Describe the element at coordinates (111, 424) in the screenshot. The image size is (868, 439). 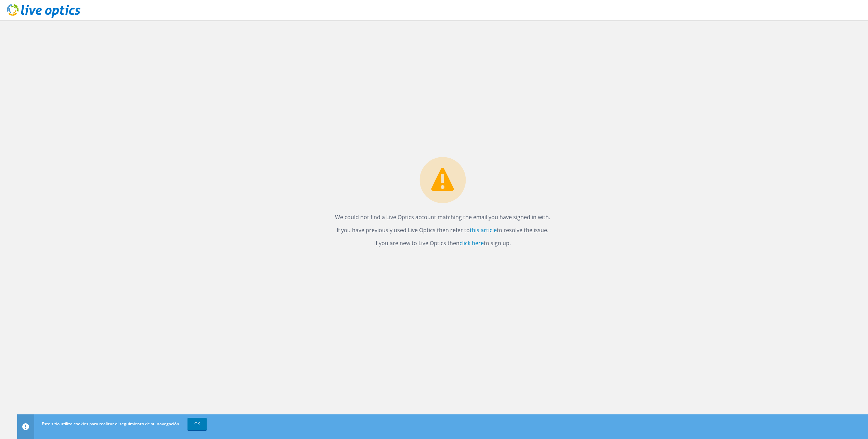
I see `span: Este sitio utiliza cookies para realizar el seguimiento de su navegación.` at that location.